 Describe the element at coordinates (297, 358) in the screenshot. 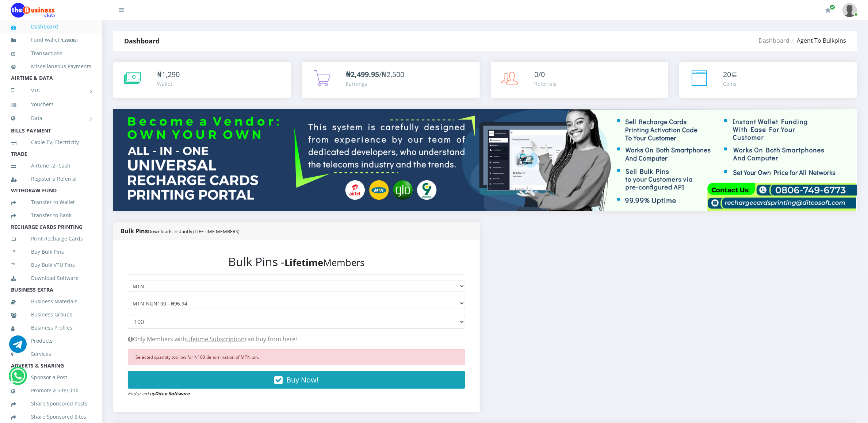

I see `div: Selected quantity too low for N100 denomination of MTN pin.` at that location.